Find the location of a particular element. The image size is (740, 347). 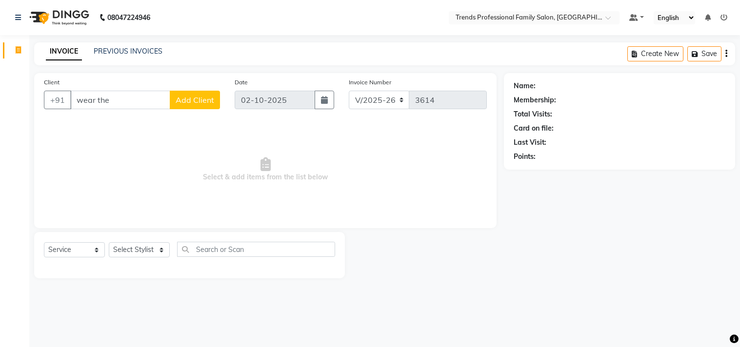

button: Save is located at coordinates (704, 54).